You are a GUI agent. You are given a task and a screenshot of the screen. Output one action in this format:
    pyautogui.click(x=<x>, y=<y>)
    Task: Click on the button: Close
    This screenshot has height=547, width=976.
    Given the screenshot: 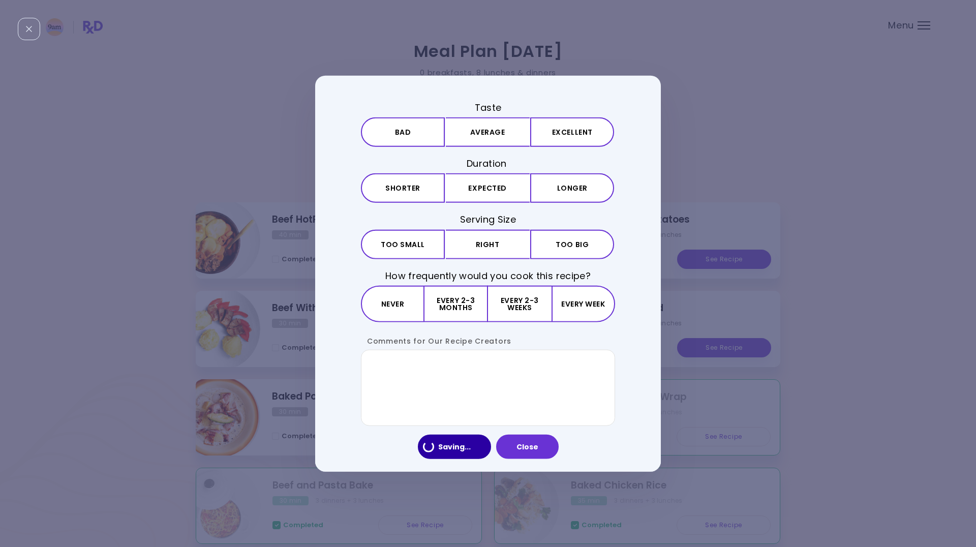 What is the action you would take?
    pyautogui.click(x=527, y=446)
    